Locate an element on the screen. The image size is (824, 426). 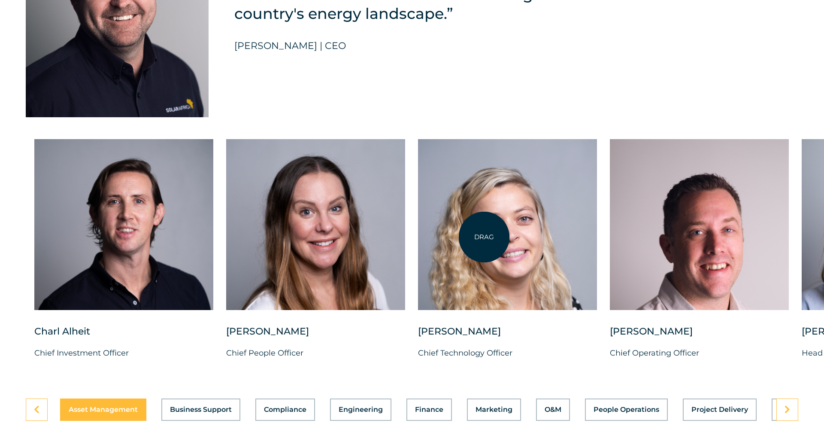
p: Chief People Officer is located at coordinates (315, 353).